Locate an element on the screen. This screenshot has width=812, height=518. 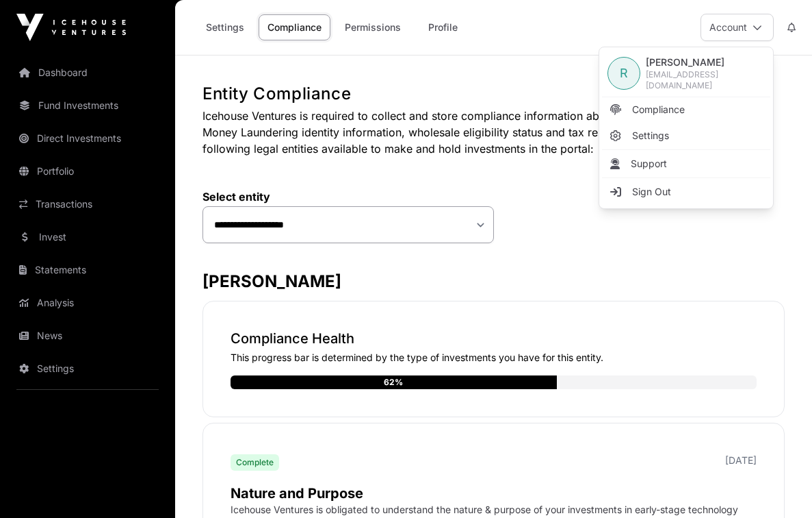
span: Sign Out is located at coordinates (652, 192).